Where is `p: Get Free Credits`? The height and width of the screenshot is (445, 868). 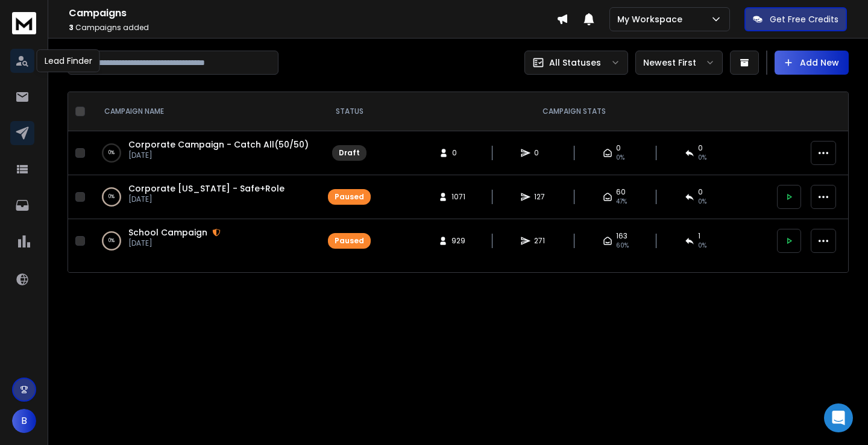
p: Get Free Credits is located at coordinates (804, 19).